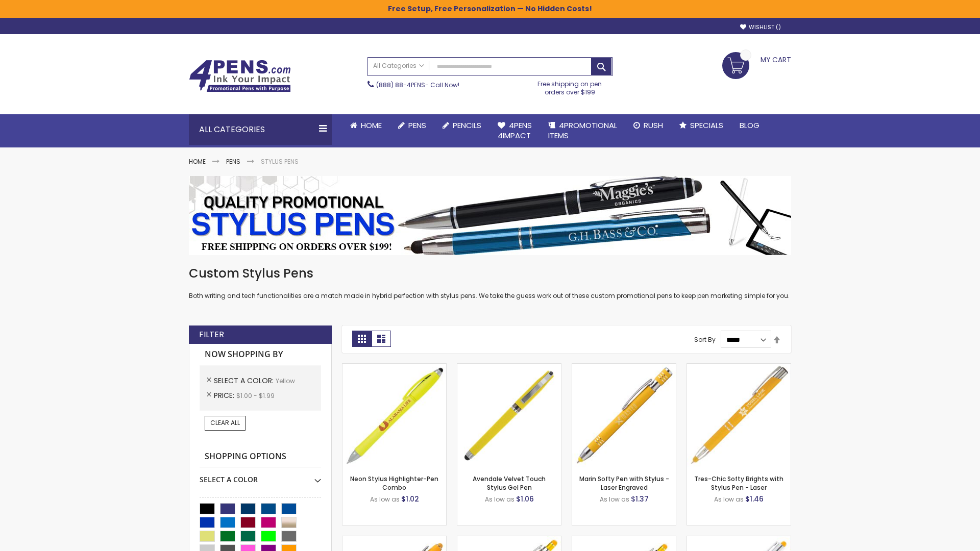  Describe the element at coordinates (225, 423) in the screenshot. I see `a: Clear All` at that location.